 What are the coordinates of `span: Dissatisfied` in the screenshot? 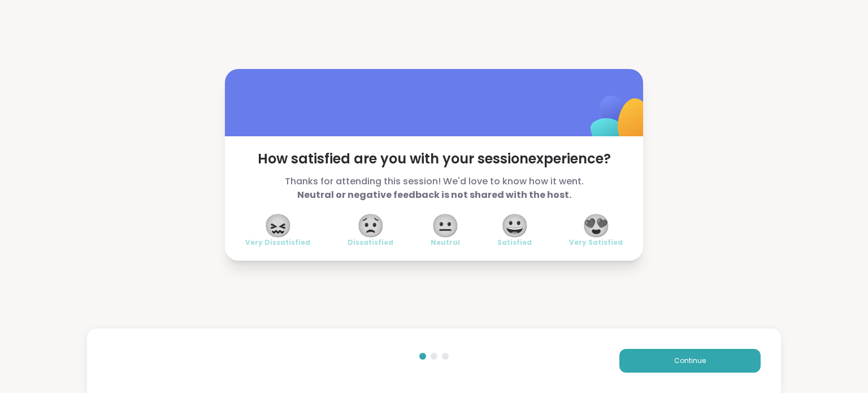 It's located at (370, 243).